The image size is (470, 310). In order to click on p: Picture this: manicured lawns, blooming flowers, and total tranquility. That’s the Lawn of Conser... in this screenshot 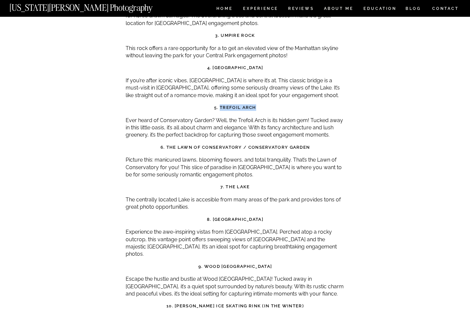, I will do `click(235, 167)`.